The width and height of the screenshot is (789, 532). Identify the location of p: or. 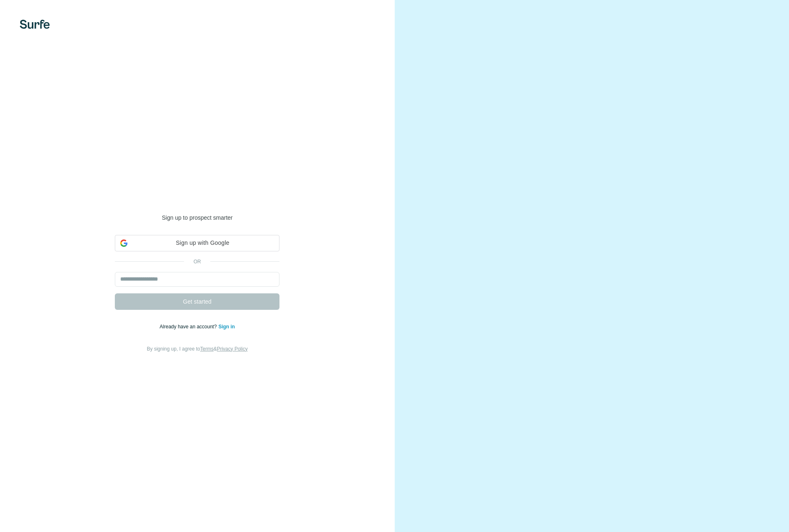
(197, 262).